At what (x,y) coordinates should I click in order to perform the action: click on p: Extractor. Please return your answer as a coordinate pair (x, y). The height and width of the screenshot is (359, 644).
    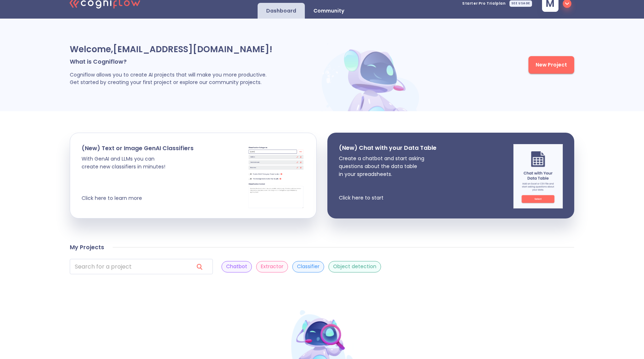
    Looking at the image, I should click on (272, 266).